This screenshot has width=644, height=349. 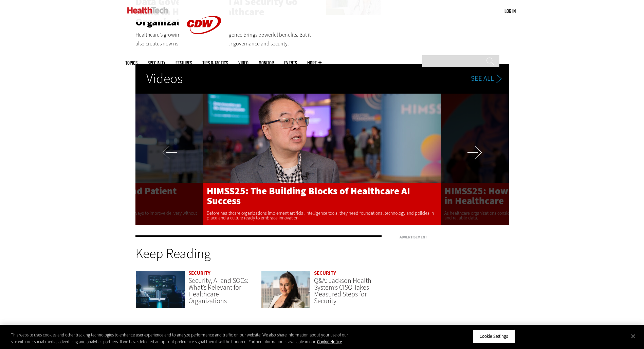 What do you see at coordinates (218, 291) in the screenshot?
I see `a: Security, AI and SOCs: What’s Relevant for Healthcare Organizations` at bounding box center [218, 291].